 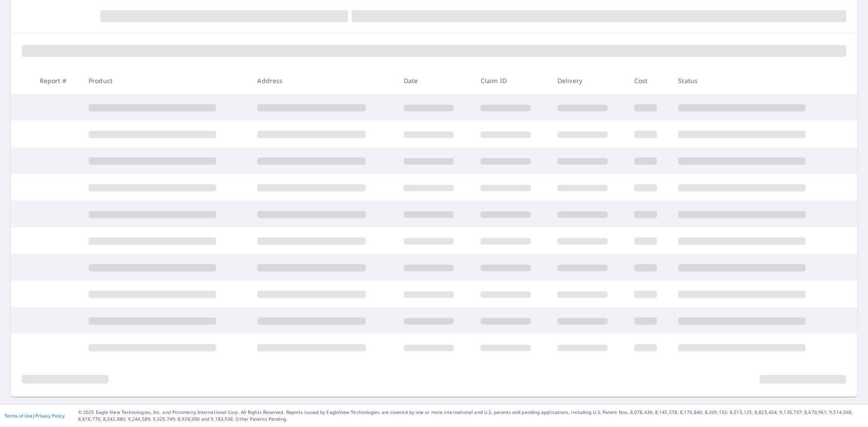 What do you see at coordinates (57, 80) in the screenshot?
I see `th: Report #` at bounding box center [57, 80].